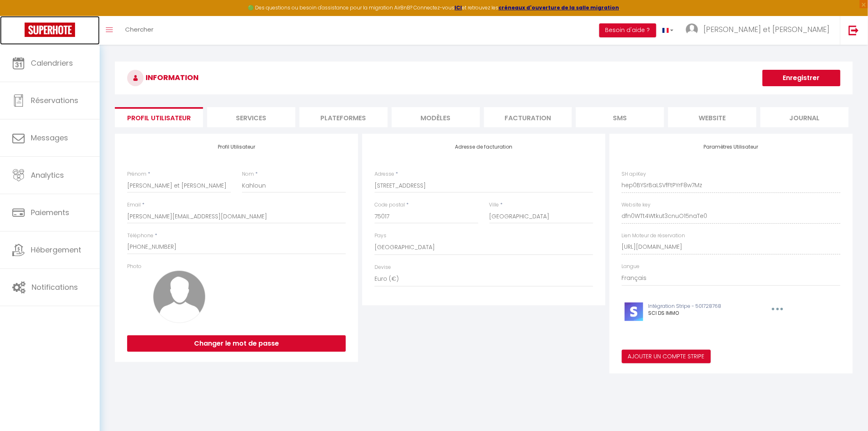  I want to click on label: SH apiKey, so click(634, 174).